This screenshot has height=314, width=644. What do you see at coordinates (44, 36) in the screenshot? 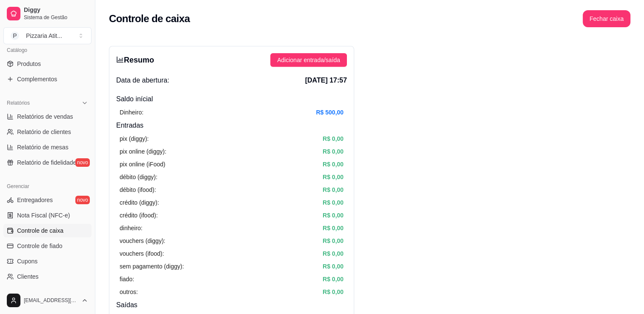
I see `div: Pizzaria Atit ...` at bounding box center [44, 36].